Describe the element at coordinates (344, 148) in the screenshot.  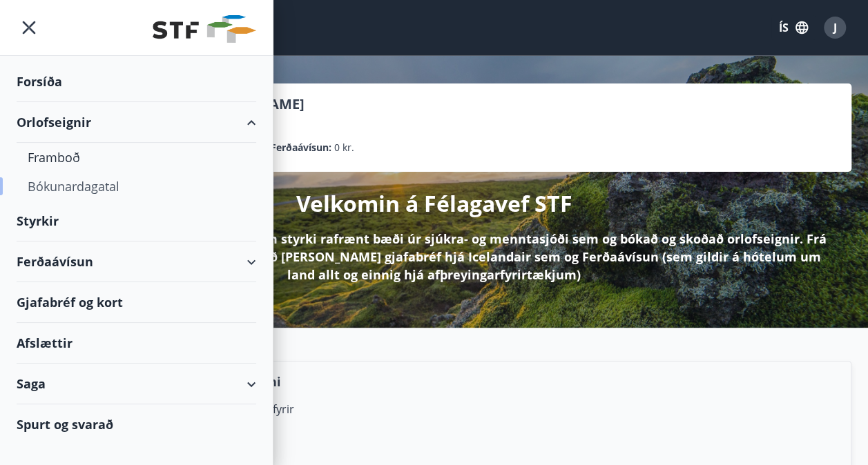
I see `span: 0 kr.` at that location.